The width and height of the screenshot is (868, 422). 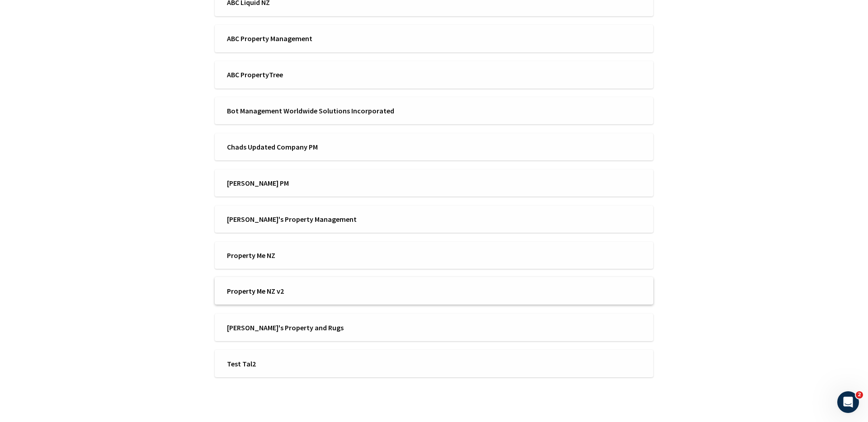 What do you see at coordinates (327, 38) in the screenshot?
I see `span: ABC Property Management` at bounding box center [327, 38].